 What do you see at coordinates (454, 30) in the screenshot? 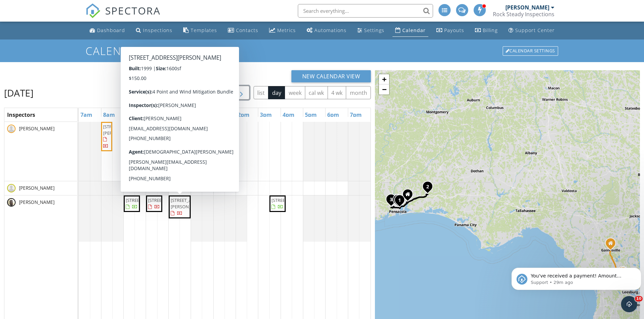
I see `div: Payouts` at bounding box center [454, 30].